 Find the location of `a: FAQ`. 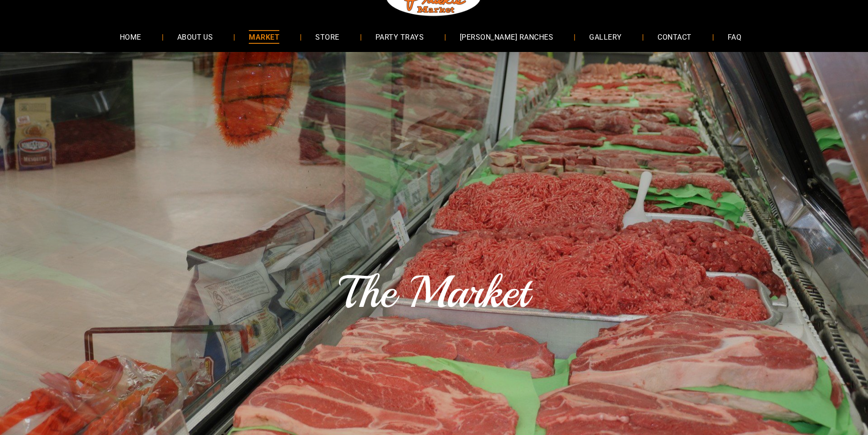

a: FAQ is located at coordinates (735, 37).